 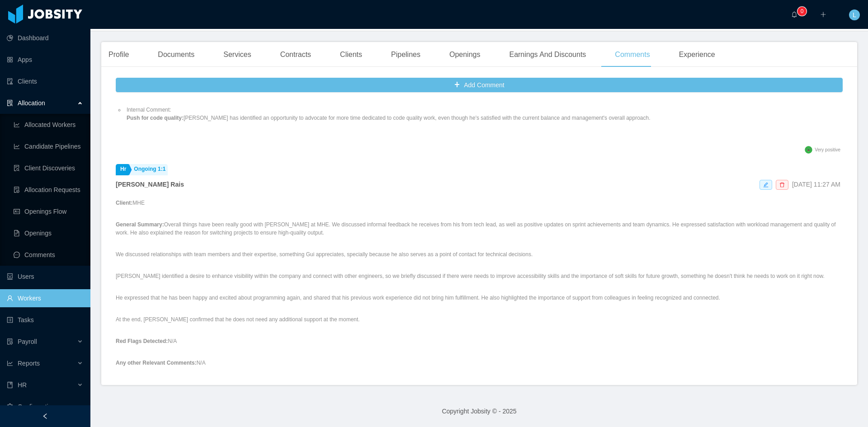 What do you see at coordinates (479, 298) in the screenshot?
I see `p: He expressed that he has been happy and excited about programming again, and shared that his prev...` at bounding box center [479, 298].